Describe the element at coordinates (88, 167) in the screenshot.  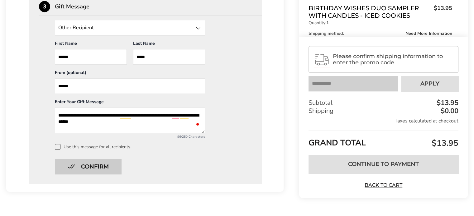
I see `button: Confirm button` at that location.